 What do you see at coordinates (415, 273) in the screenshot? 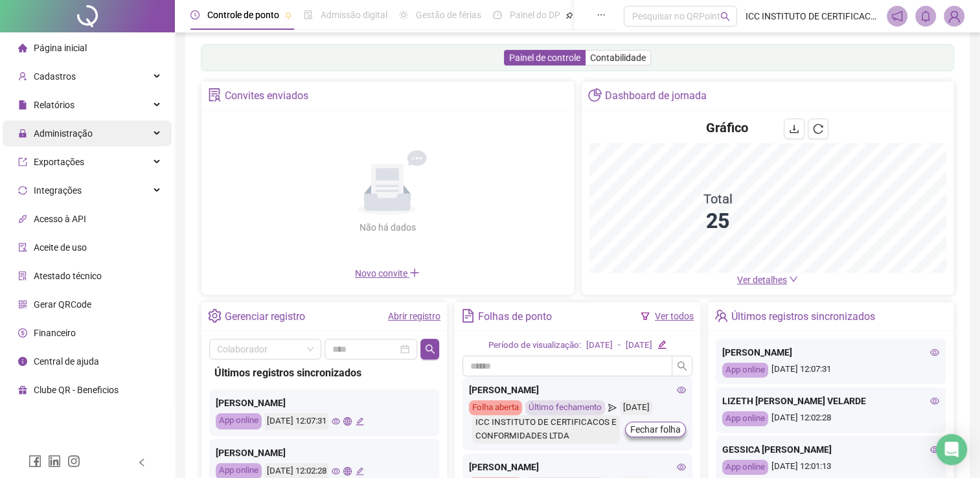
I see `span: plus` at bounding box center [415, 273].